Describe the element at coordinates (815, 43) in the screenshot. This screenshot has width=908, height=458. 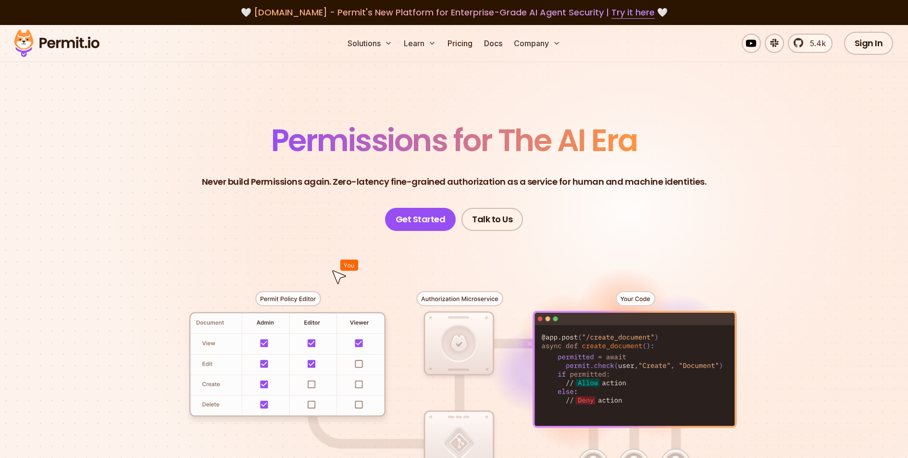
I see `span: 5.4k` at that location.